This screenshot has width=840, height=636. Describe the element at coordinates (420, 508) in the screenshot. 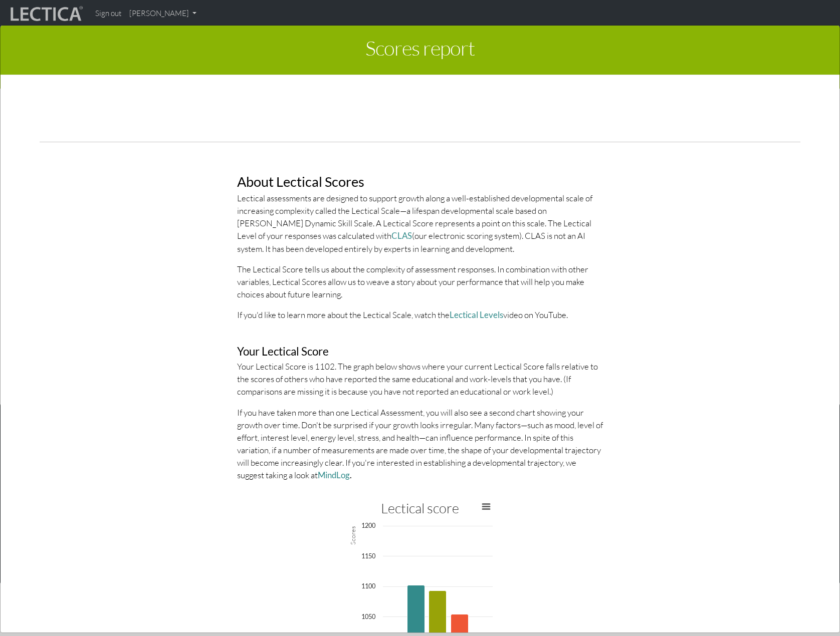

I see `text: Lectical score` at that location.